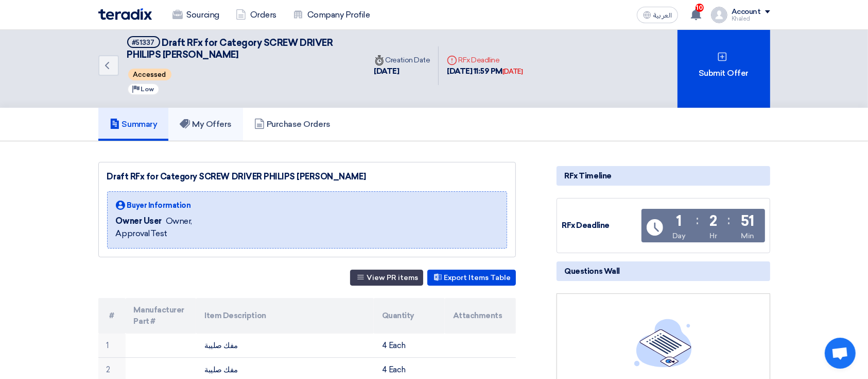 The image size is (868, 379). What do you see at coordinates (292, 124) in the screenshot?
I see `a: Purchase Orders` at bounding box center [292, 124].